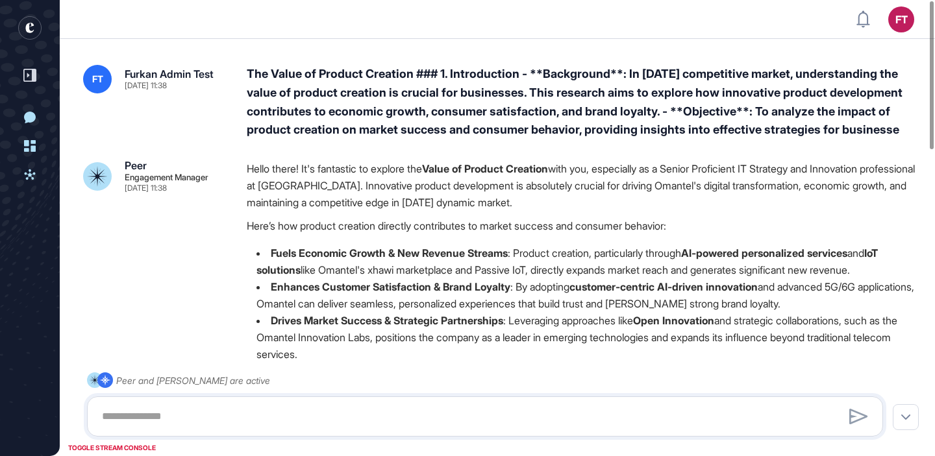  What do you see at coordinates (485, 169) in the screenshot?
I see `strong: Value of Product Creation` at bounding box center [485, 169].